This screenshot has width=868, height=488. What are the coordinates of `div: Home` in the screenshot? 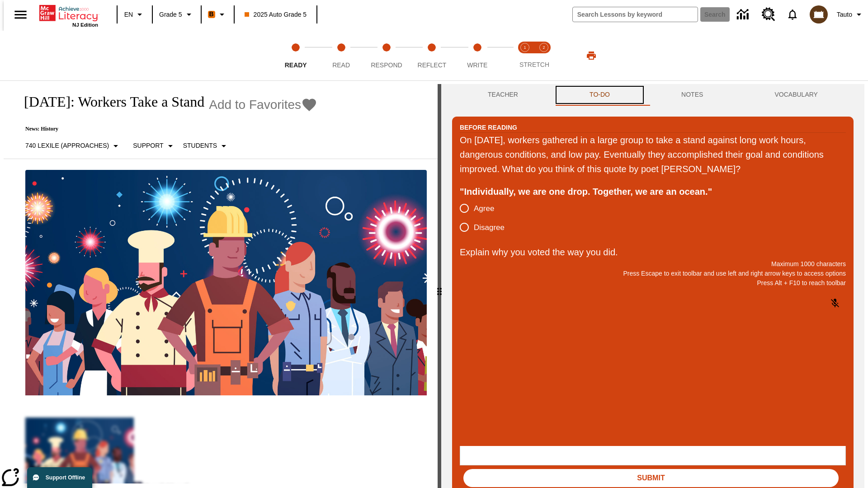 It's located at (69, 15).